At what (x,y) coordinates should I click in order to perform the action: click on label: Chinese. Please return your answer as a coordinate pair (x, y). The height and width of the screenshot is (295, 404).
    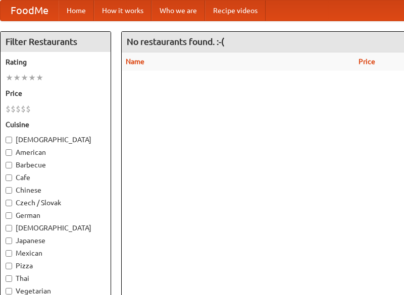
    Looking at the image, I should click on (56, 190).